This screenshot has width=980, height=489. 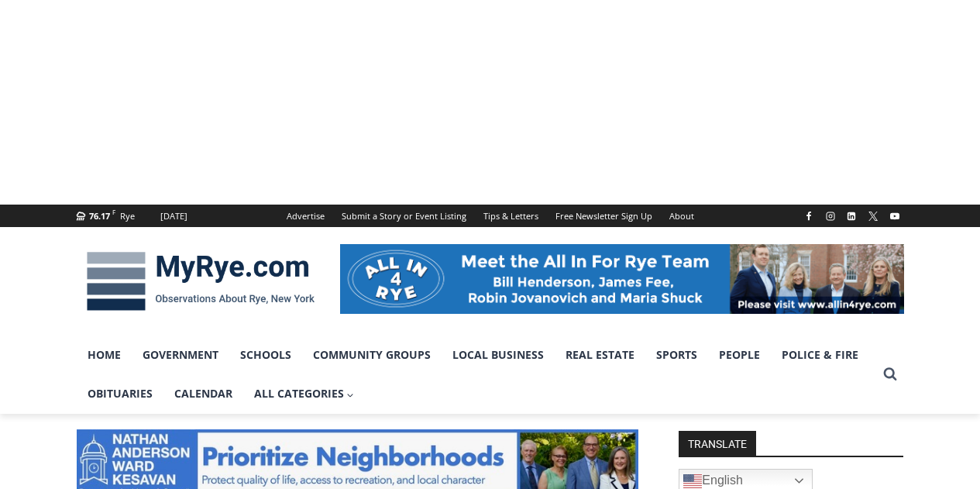 I want to click on a: Tips & Letters, so click(x=510, y=215).